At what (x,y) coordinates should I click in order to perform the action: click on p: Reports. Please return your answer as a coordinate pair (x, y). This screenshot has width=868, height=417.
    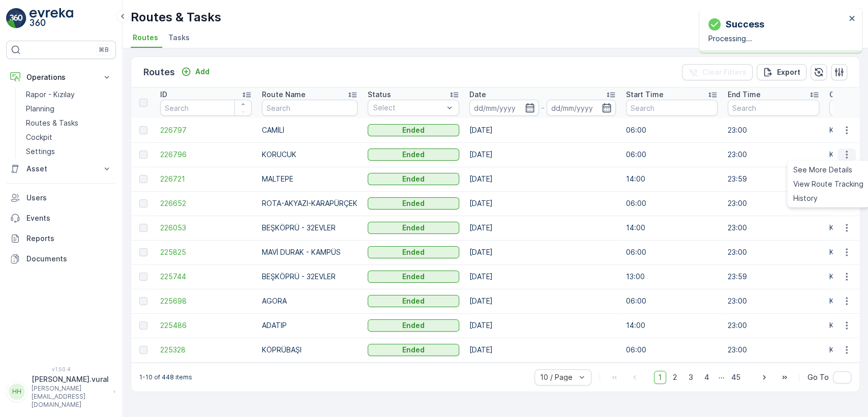
    Looking at the image, I should click on (69, 238).